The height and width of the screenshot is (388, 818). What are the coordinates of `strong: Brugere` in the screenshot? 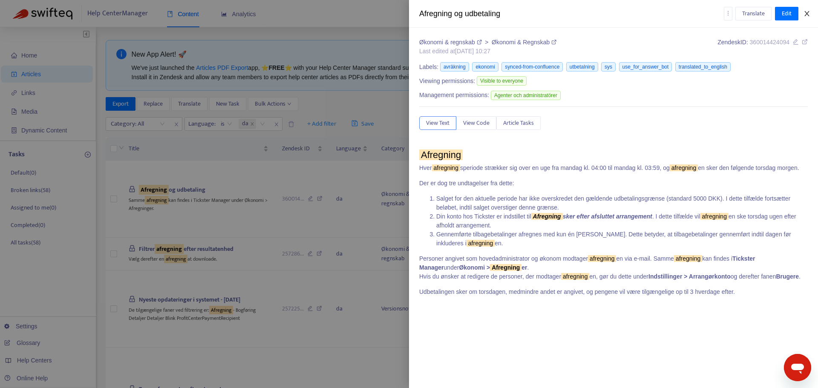 It's located at (787, 277).